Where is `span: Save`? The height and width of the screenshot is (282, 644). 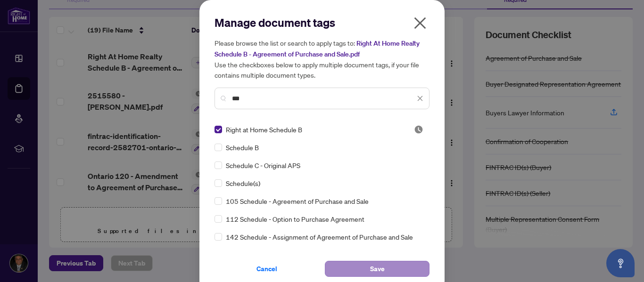
span: Save is located at coordinates (377, 269).